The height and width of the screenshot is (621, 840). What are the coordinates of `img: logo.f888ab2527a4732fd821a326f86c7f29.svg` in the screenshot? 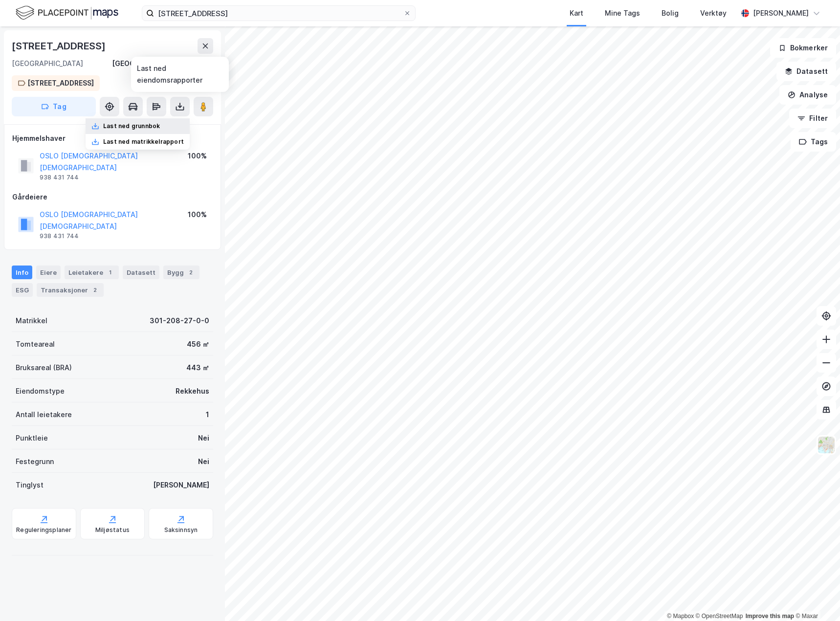 It's located at (67, 13).